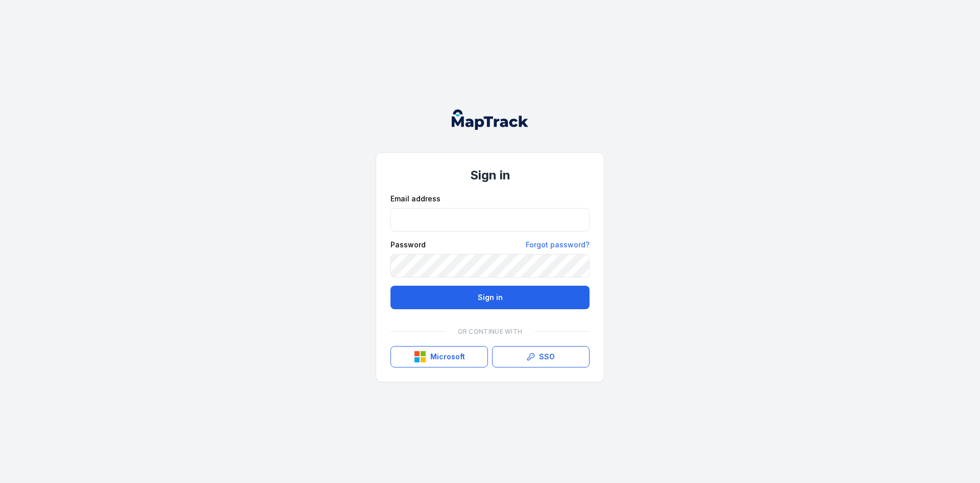 The image size is (980, 483). What do you see at coordinates (490, 297) in the screenshot?
I see `button: Sign in` at bounding box center [490, 297].